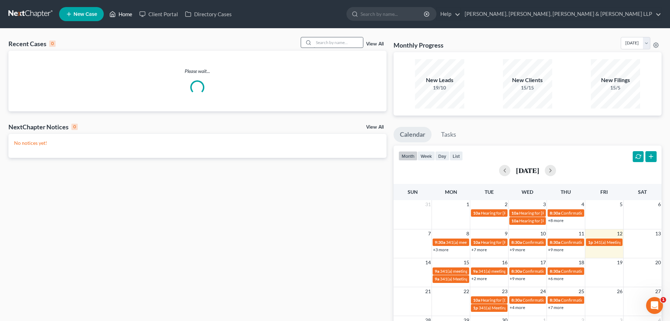  What do you see at coordinates (467, 262) in the screenshot?
I see `span: 15` at bounding box center [467, 262].